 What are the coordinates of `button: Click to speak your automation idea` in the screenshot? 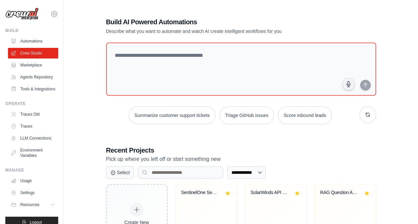 It's located at (349, 84).